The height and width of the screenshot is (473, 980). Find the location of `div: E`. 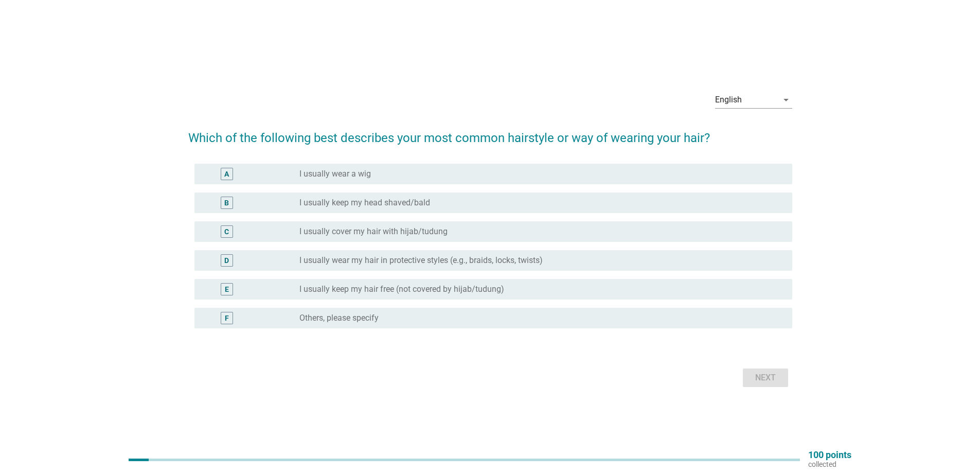

div: E is located at coordinates (227, 289).